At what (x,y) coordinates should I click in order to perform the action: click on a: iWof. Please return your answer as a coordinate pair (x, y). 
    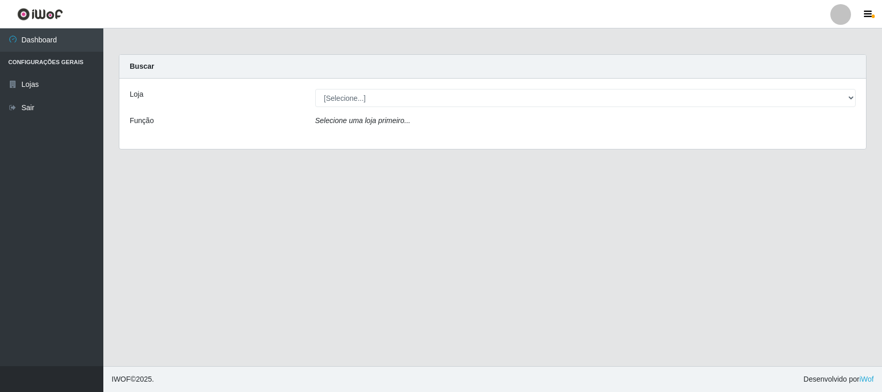
    Looking at the image, I should click on (867, 379).